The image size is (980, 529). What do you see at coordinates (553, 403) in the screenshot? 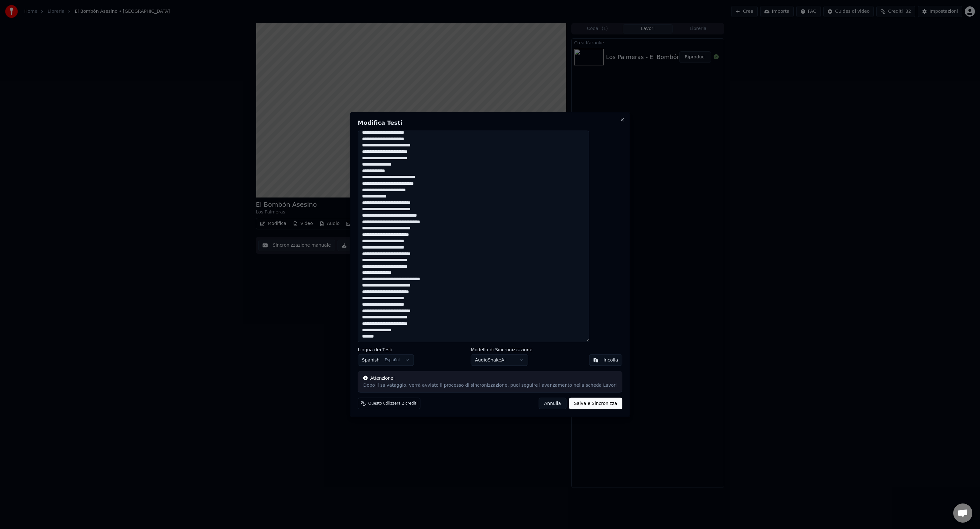
I see `button: Annulla` at bounding box center [553, 403].